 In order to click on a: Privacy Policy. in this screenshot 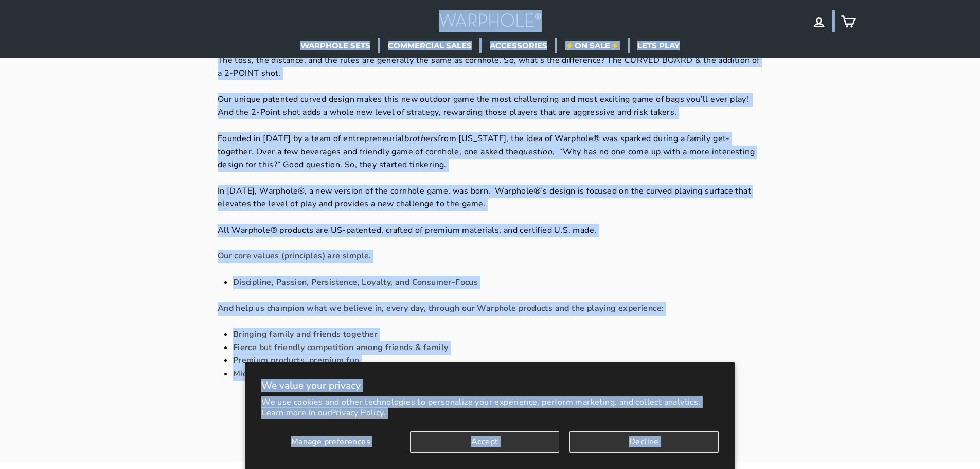, I will do `click(358, 413)`.